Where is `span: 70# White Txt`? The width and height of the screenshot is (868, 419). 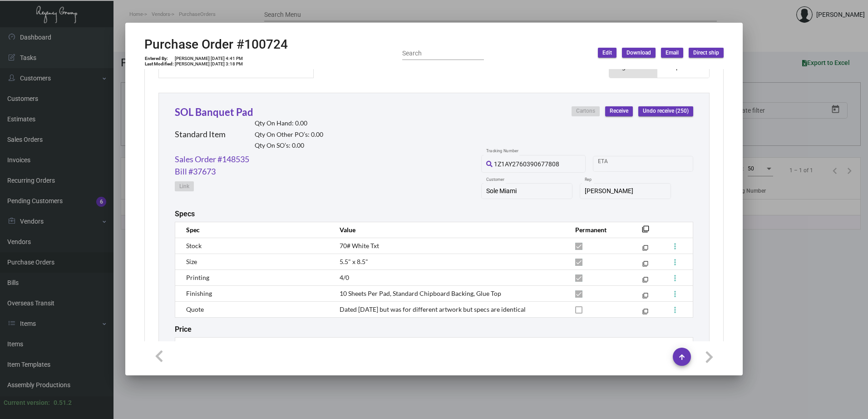
span: 70# White Txt is located at coordinates (359, 246).